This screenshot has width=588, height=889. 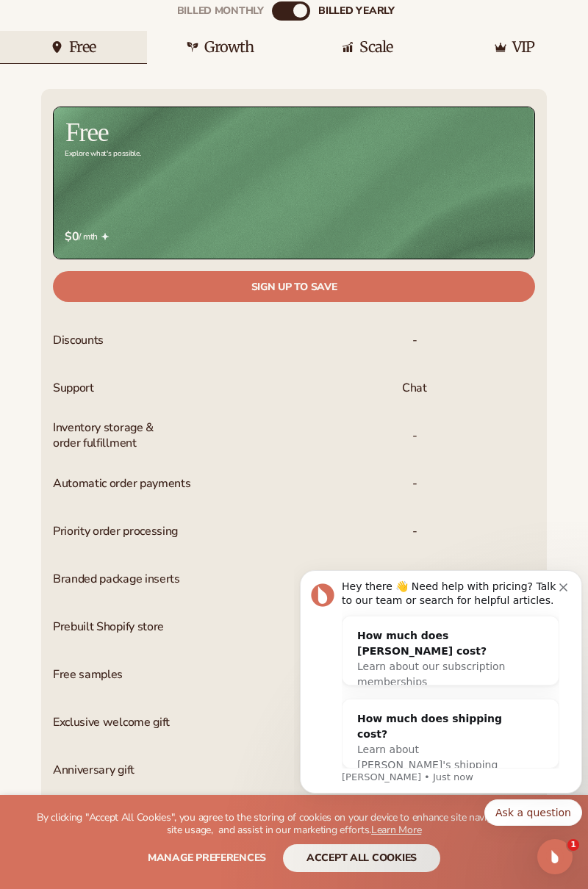 I want to click on span: / mth, so click(x=294, y=236).